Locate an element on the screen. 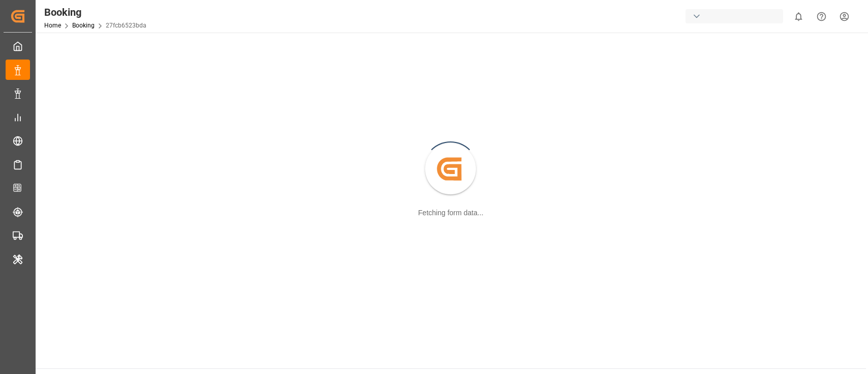  button: show 0 new notifications is located at coordinates (798, 16).